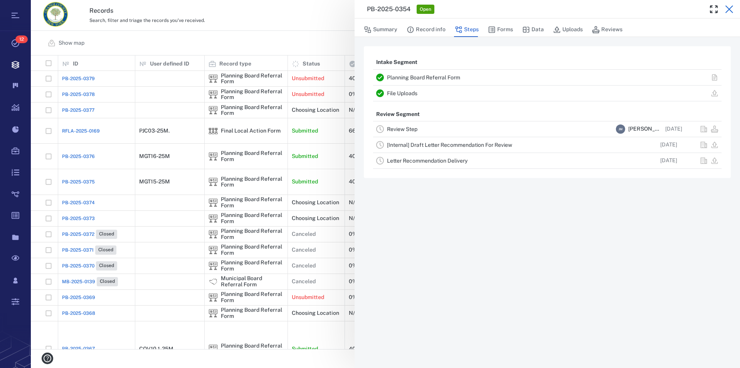 Image resolution: width=740 pixels, height=368 pixels. What do you see at coordinates (22, 39) in the screenshot?
I see `span: 12` at bounding box center [22, 39].